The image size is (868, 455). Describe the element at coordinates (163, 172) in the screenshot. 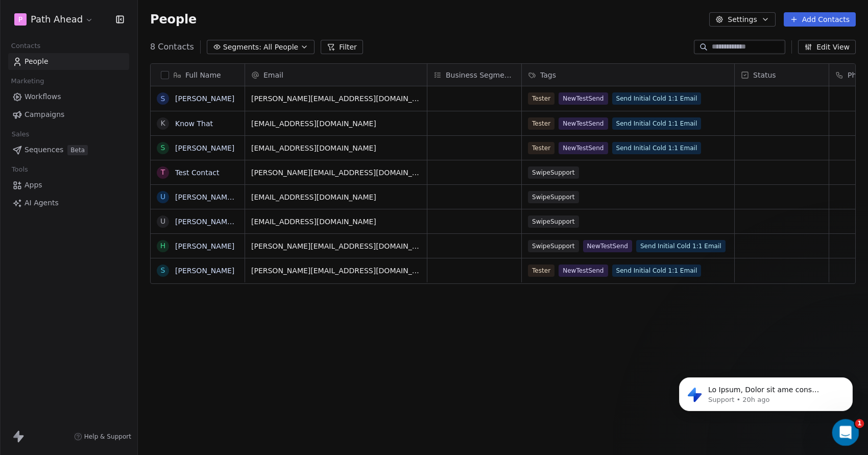

I see `div: T` at that location.